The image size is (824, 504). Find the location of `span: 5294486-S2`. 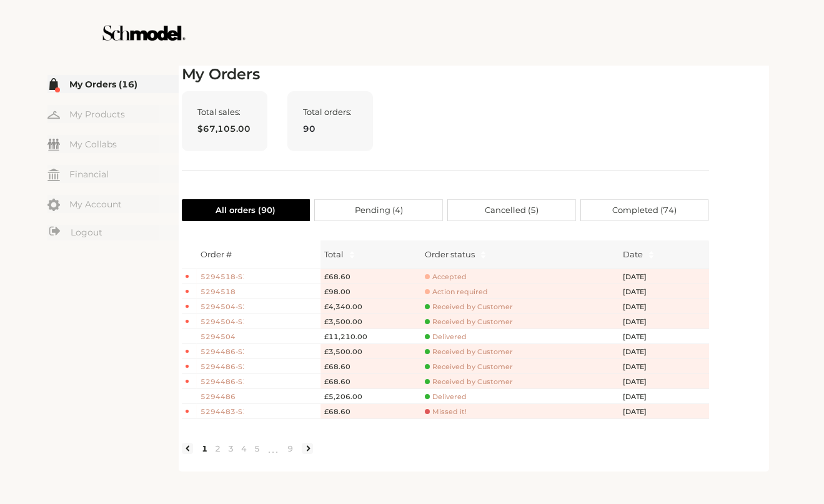

span: 5294486-S2 is located at coordinates (223, 366).